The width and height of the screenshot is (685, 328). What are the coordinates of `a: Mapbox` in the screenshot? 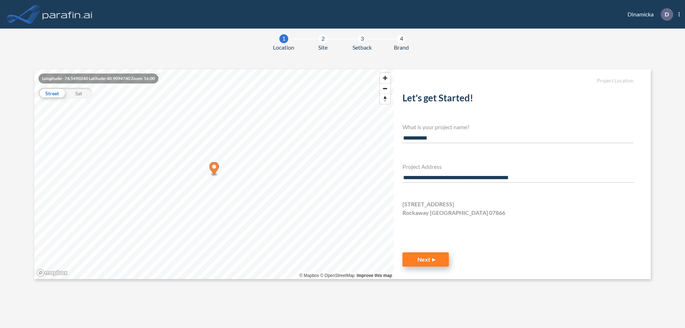 It's located at (309, 275).